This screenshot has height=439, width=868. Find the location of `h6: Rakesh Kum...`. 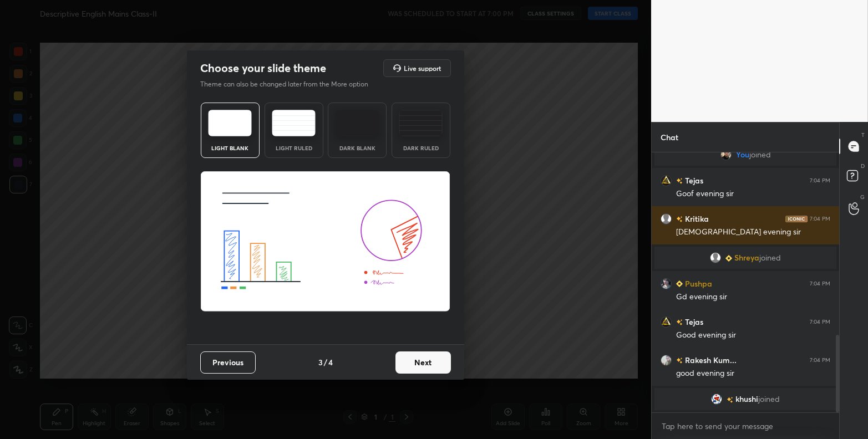

h6: Rakesh Kum... is located at coordinates (709, 360).